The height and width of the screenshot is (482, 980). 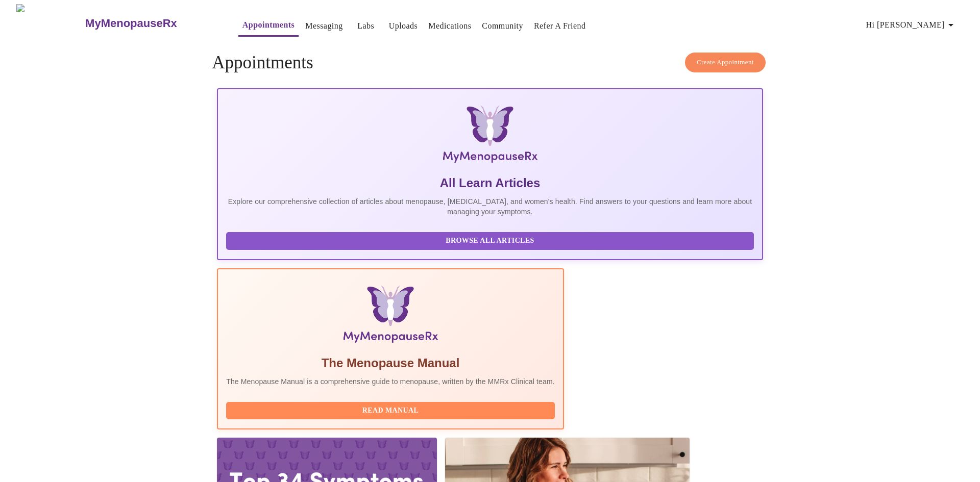 What do you see at coordinates (491, 240) in the screenshot?
I see `a: Browse All Articles` at bounding box center [491, 240].